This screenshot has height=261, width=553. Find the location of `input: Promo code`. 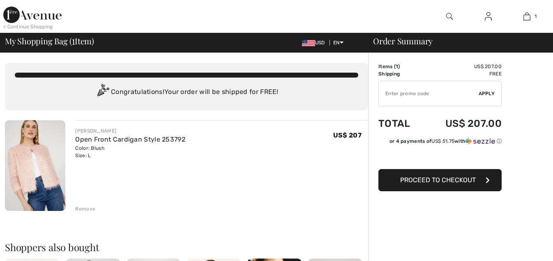

input: Promo code is located at coordinates (429, 94).